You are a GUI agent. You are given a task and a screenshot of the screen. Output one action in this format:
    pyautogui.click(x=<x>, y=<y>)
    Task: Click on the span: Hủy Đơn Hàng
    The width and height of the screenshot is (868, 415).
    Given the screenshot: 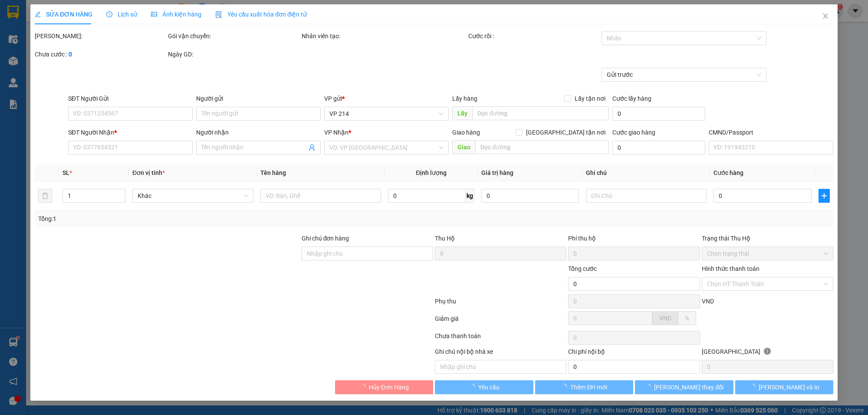 What is the action you would take?
    pyautogui.click(x=389, y=387)
    